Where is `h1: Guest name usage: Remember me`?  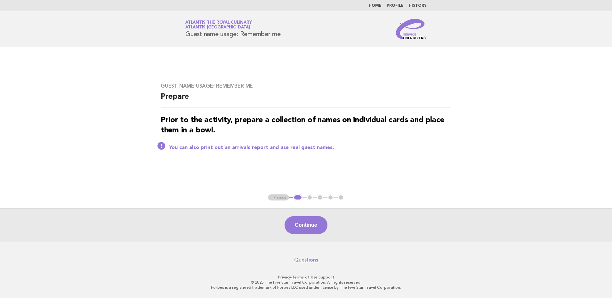 h1: Guest name usage: Remember me is located at coordinates (233, 29).